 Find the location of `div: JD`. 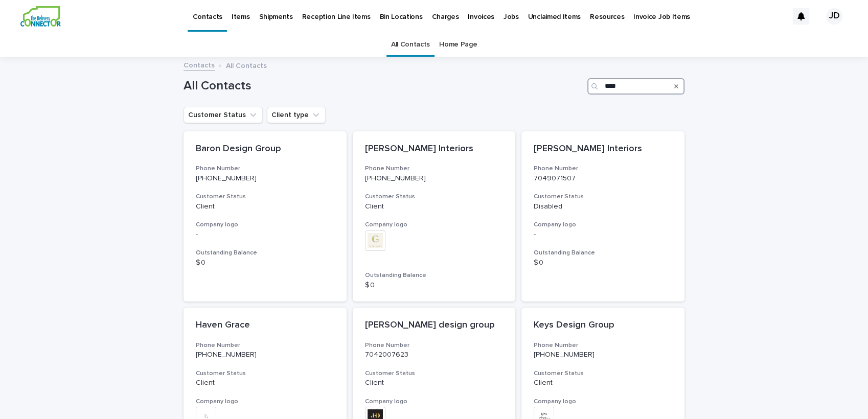

div: JD is located at coordinates (834, 16).